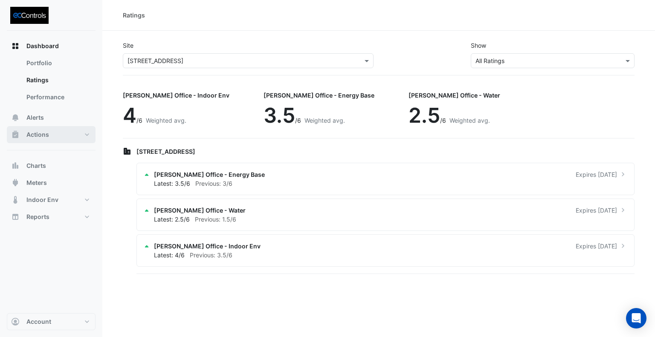 This screenshot has width=655, height=337. What do you see at coordinates (51, 135) in the screenshot?
I see `button: Actions` at bounding box center [51, 135].